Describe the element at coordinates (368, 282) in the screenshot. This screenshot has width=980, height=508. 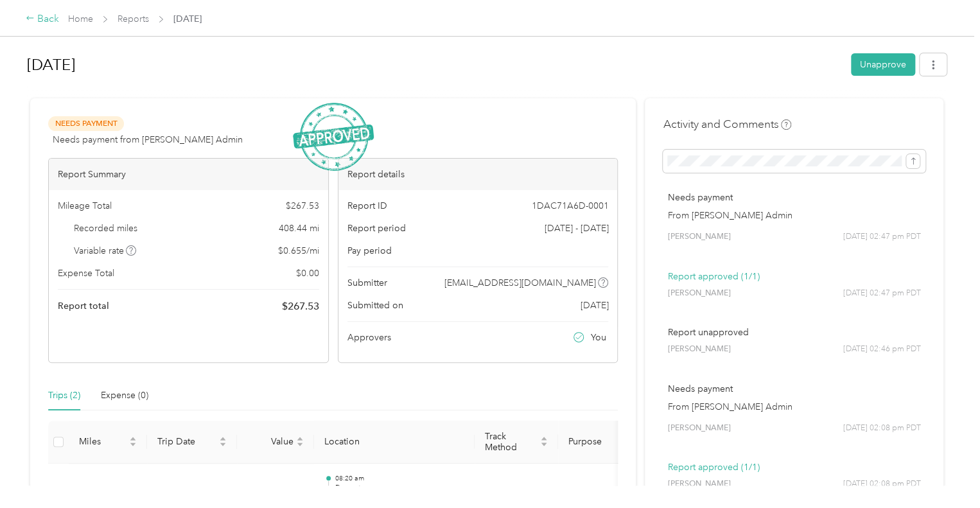
I see `span: Submitter` at that location.